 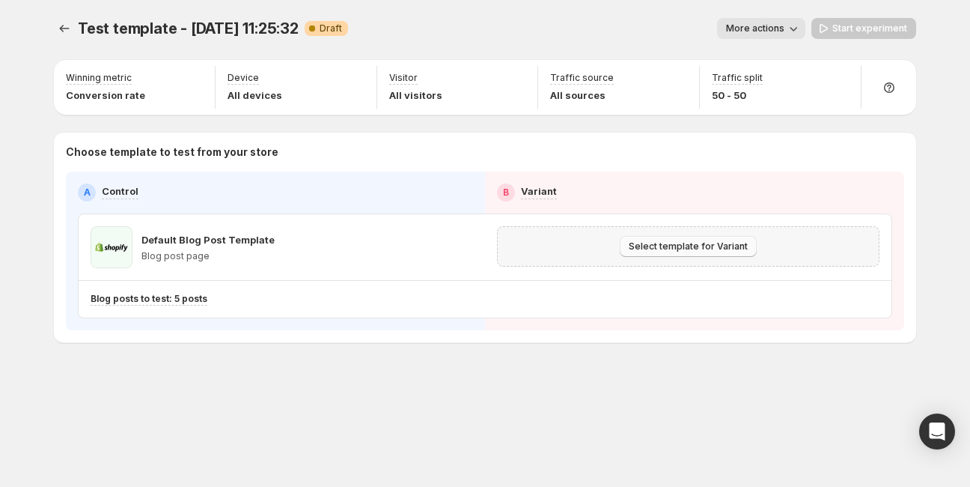 What do you see at coordinates (582, 78) in the screenshot?
I see `p: Traffic source` at bounding box center [582, 78].